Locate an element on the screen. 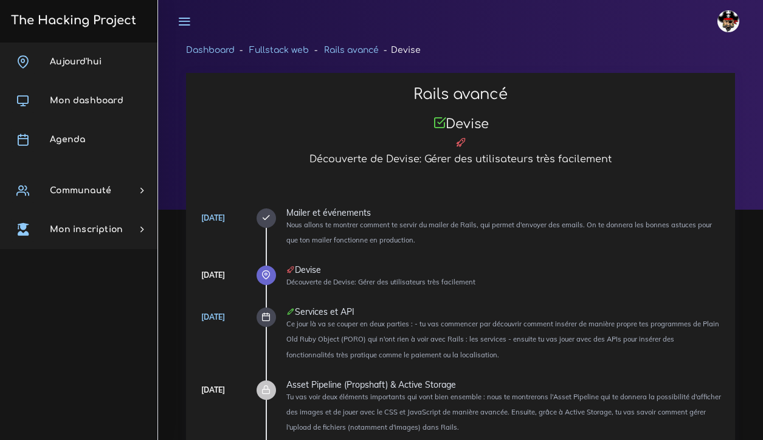 Image resolution: width=763 pixels, height=440 pixels. span: Aujourd'hui is located at coordinates (75, 61).